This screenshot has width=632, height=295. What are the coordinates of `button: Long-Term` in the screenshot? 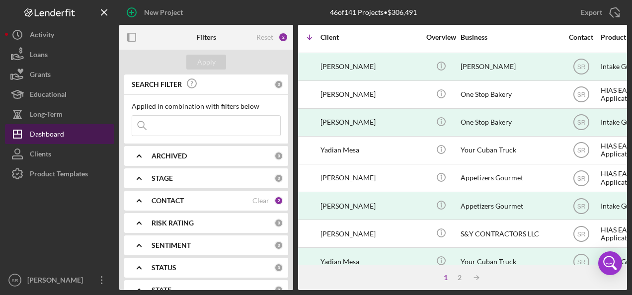 It's located at (60, 114).